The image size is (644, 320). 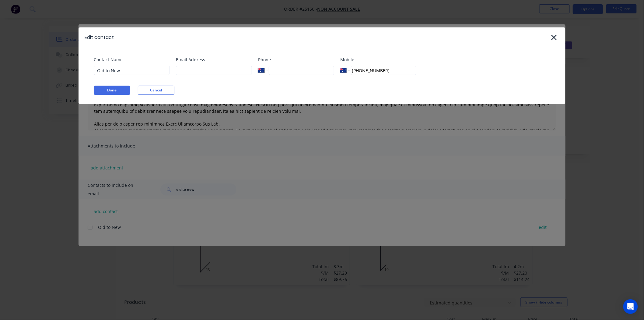 I want to click on button: Cancel, so click(x=156, y=90).